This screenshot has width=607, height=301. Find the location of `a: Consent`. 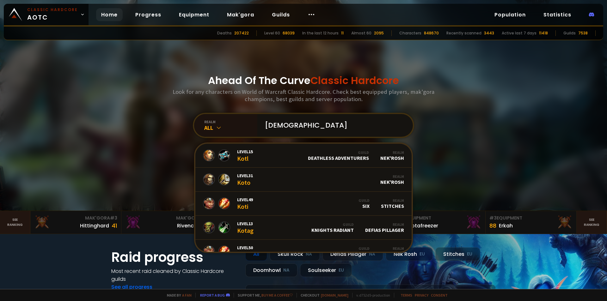

a: Consent is located at coordinates (439, 295).